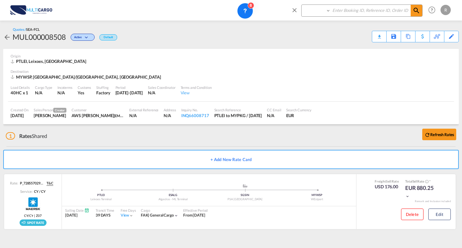 This screenshot has width=462, height=248. What do you see at coordinates (144, 110) in the screenshot?
I see `div: External Reference` at bounding box center [144, 110].